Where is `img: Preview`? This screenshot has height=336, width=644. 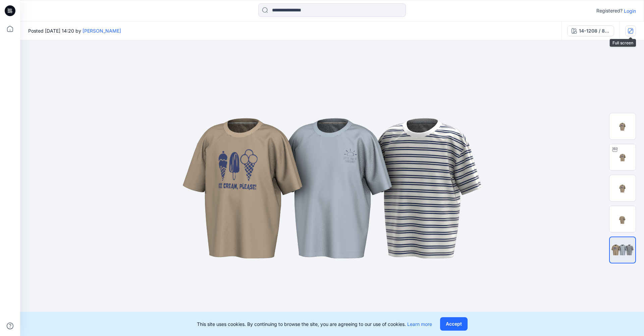 img: Preview is located at coordinates (623, 127).